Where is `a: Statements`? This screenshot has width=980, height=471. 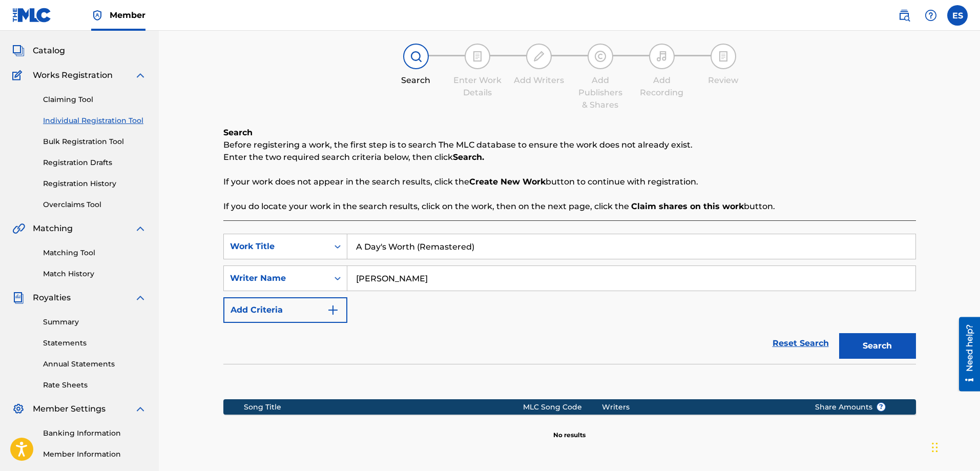 a: Statements is located at coordinates (95, 343).